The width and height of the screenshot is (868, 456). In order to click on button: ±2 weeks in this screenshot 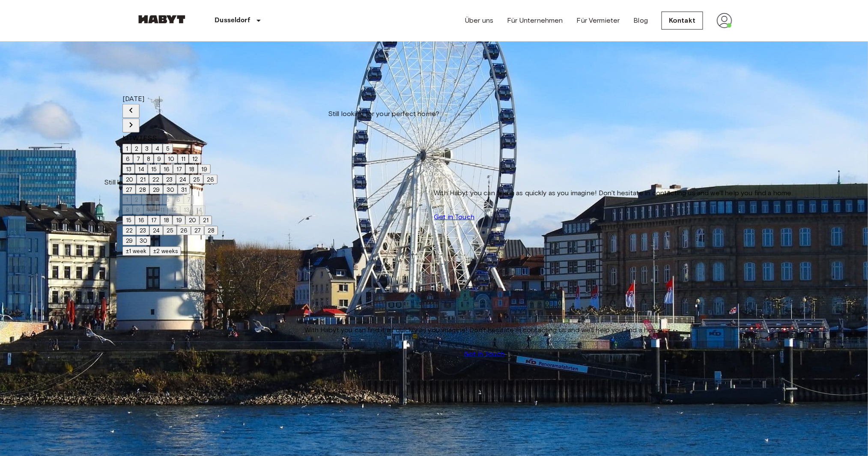, I will do `click(166, 252)`.